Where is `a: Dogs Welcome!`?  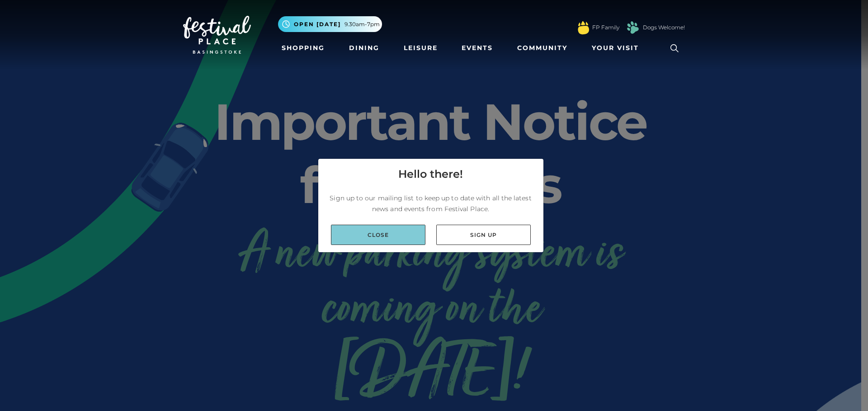
a: Dogs Welcome! is located at coordinates (663, 27).